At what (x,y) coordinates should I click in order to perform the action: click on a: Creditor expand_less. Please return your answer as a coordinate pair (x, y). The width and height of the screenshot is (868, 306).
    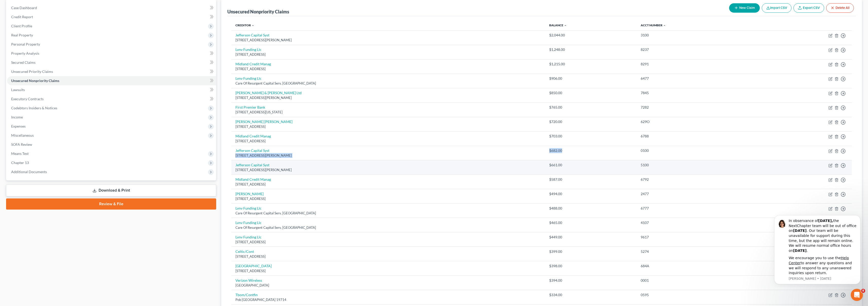
    Looking at the image, I should click on (245, 25).